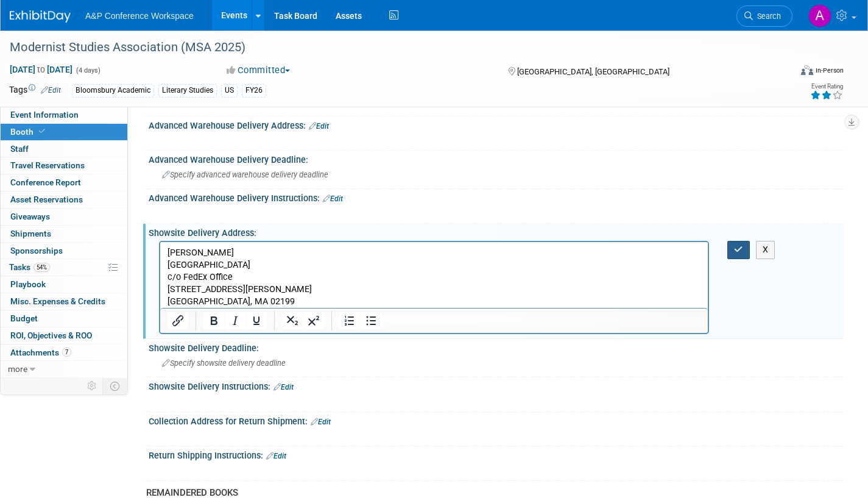 The height and width of the screenshot is (500, 868). I want to click on button: X, so click(766, 249).